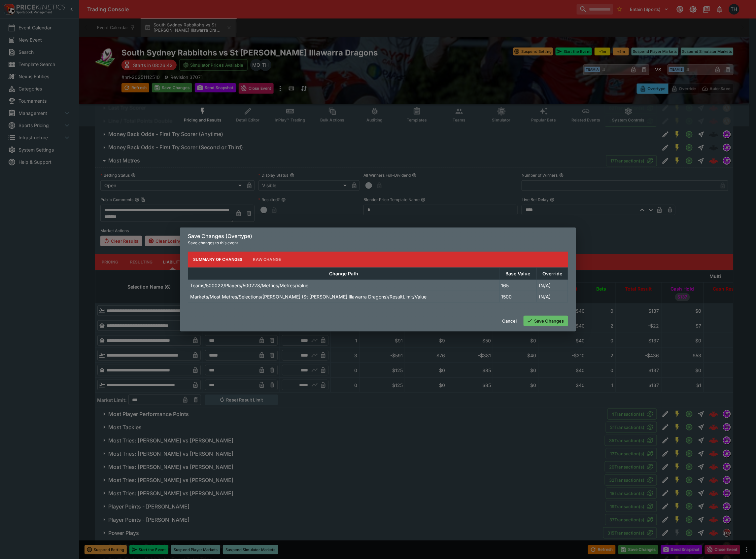 This screenshot has width=756, height=559. Describe the element at coordinates (509, 321) in the screenshot. I see `button: Cancel` at that location.